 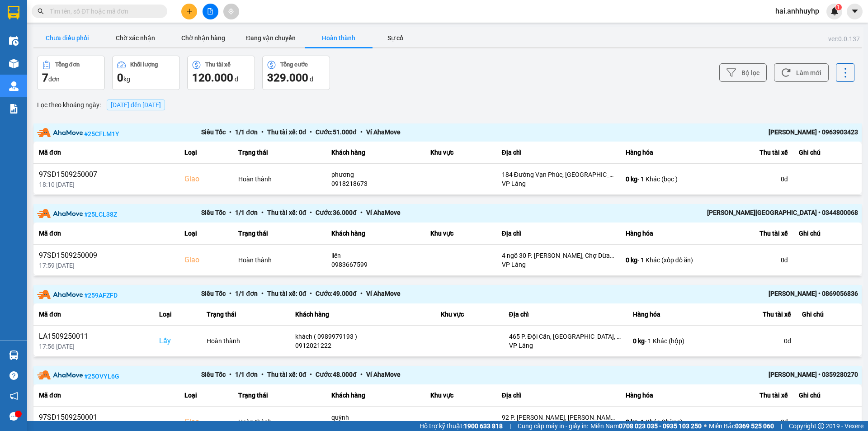 What do you see at coordinates (553, 426) in the screenshot?
I see `span: Cung cấp máy in - giấy in:` at bounding box center [553, 426].